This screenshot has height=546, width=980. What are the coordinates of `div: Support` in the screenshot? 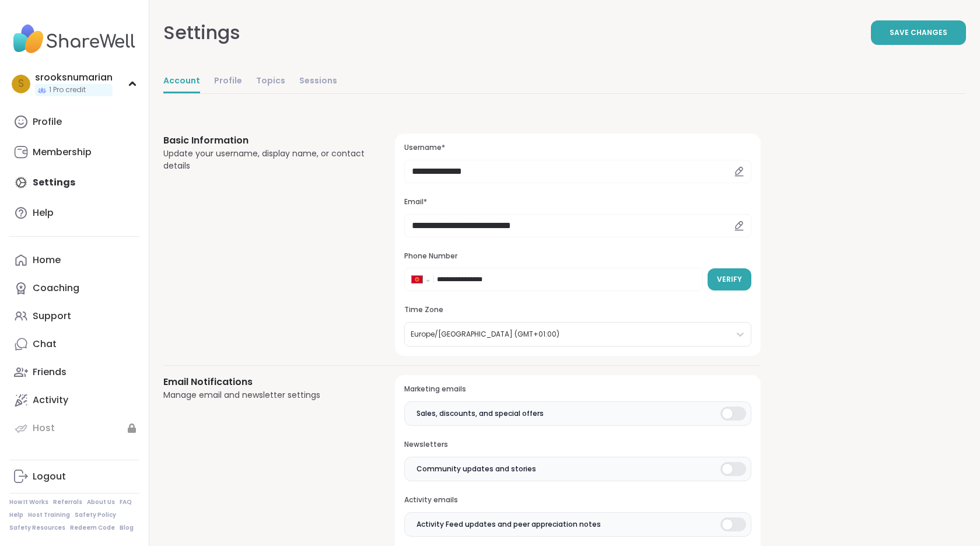 It's located at (52, 316).